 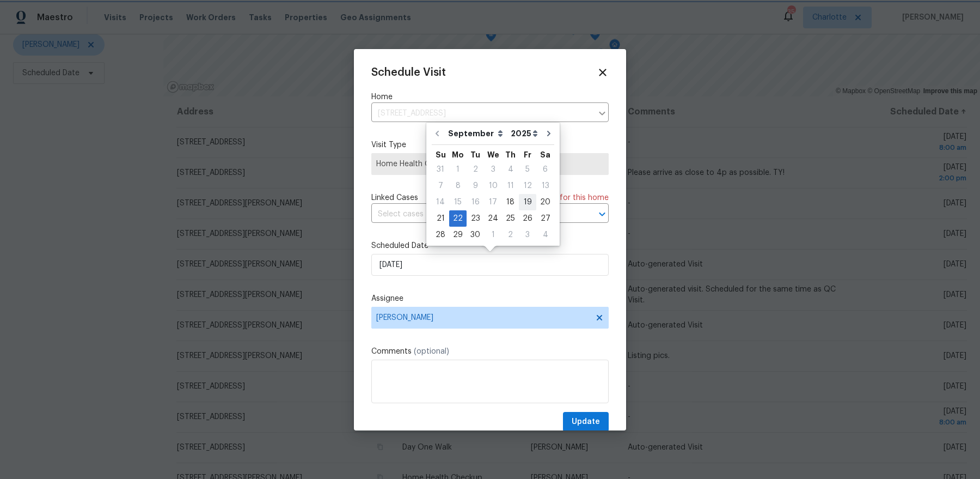 I want to click on div: Sun Sep 21 2025, so click(x=440, y=218).